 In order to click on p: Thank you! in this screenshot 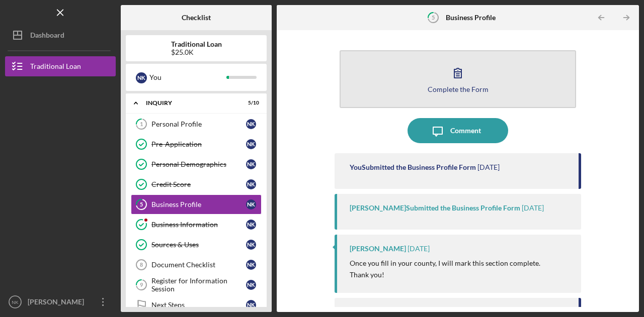, I will do `click(445, 275)`.